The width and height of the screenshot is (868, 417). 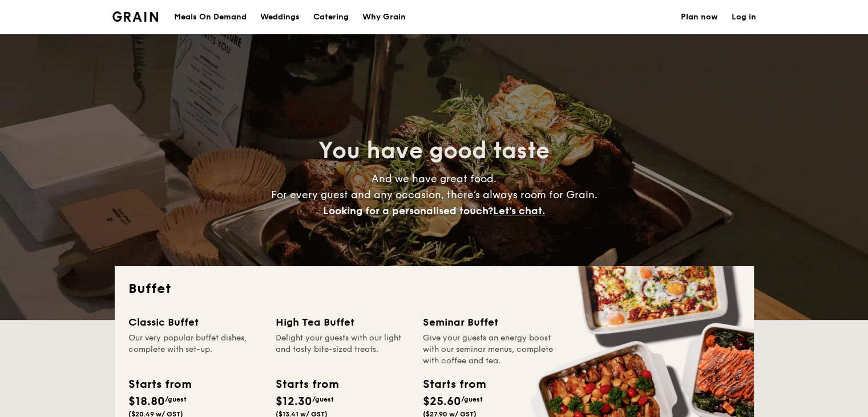 What do you see at coordinates (135, 16) in the screenshot?
I see `img: Grain` at bounding box center [135, 16].